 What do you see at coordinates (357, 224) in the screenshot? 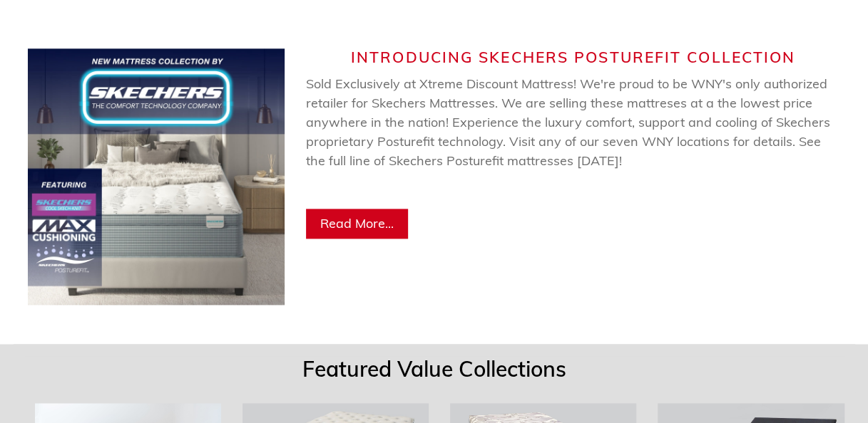
I see `a: Read More...` at bounding box center [357, 224].